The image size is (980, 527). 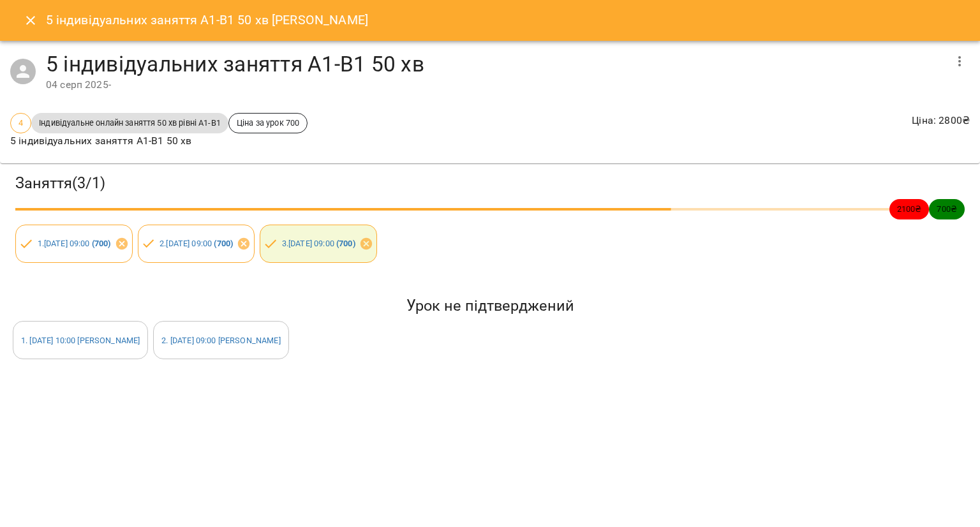 What do you see at coordinates (130, 122) in the screenshot?
I see `span: Індивідуальне онлайн заняття 50 хв рівні А1-В1` at bounding box center [130, 122].